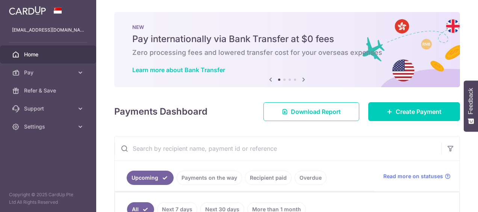  What do you see at coordinates (268, 178) in the screenshot?
I see `a: Recipient paid` at bounding box center [268, 178].